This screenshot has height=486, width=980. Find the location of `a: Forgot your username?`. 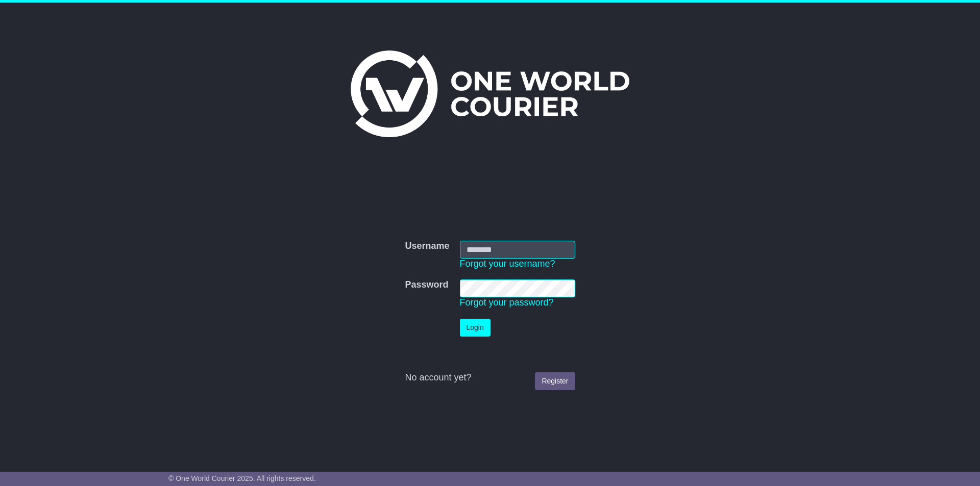

a: Forgot your username? is located at coordinates (507, 264).